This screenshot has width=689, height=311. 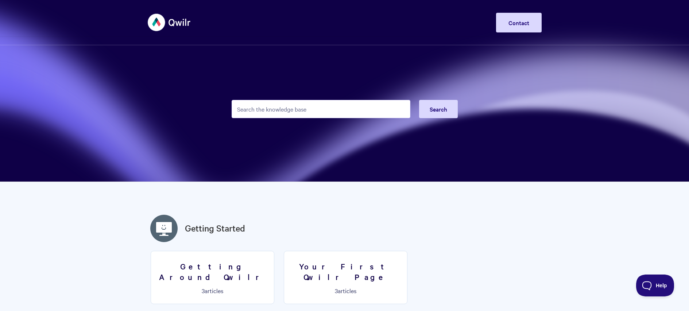 I want to click on a: Getting Started, so click(x=215, y=228).